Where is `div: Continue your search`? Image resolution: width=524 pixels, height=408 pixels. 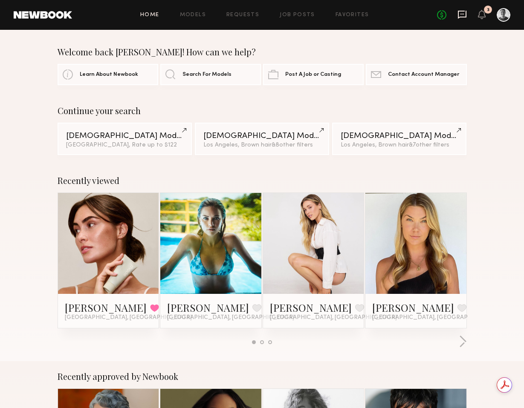 div: Continue your search is located at coordinates (262, 111).